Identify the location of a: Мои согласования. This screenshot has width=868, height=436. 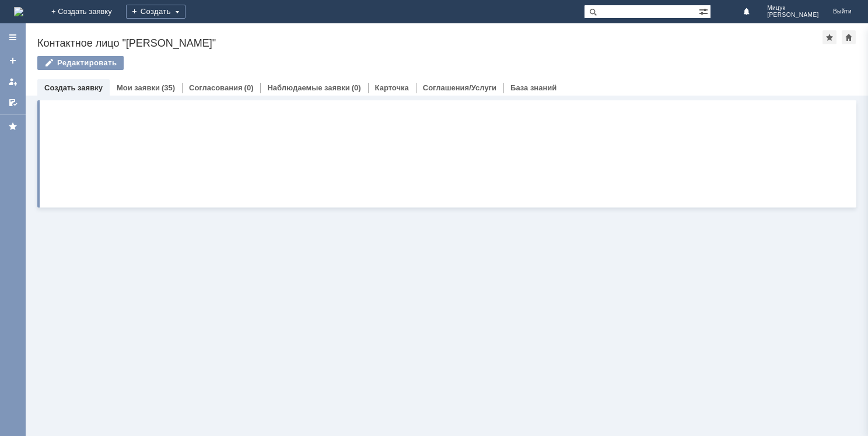
(13, 103).